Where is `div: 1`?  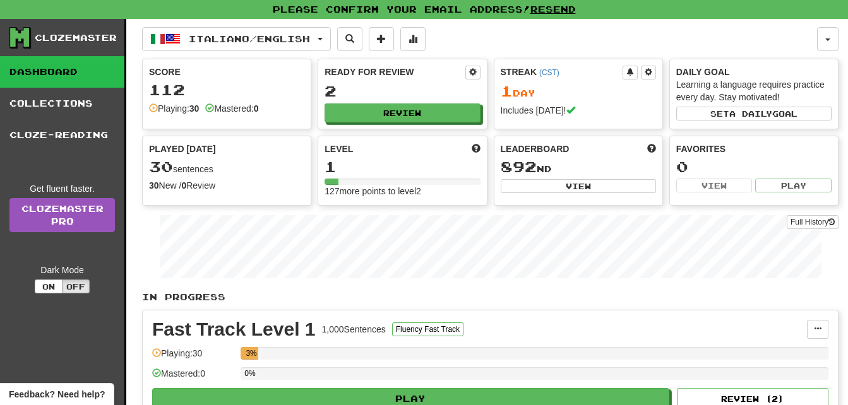 div: 1 is located at coordinates (402, 167).